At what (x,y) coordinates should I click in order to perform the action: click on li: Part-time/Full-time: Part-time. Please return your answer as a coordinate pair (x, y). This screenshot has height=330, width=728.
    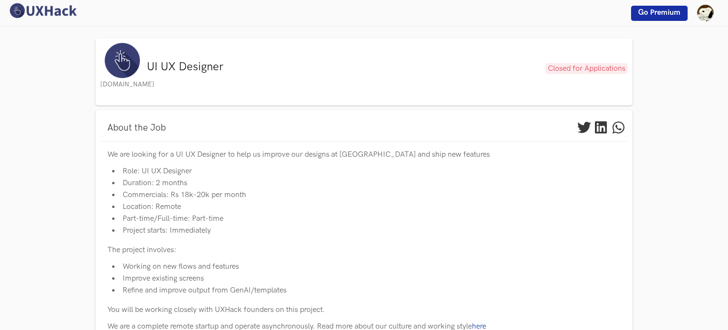
    Looking at the image, I should click on (366, 218).